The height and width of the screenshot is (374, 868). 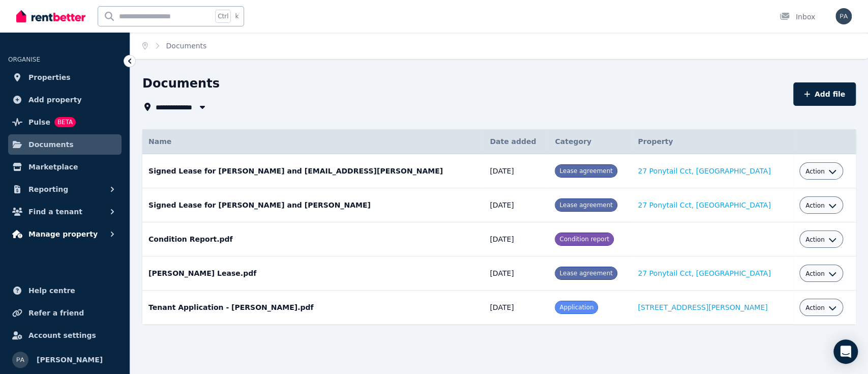 I want to click on span: Reporting, so click(x=49, y=189).